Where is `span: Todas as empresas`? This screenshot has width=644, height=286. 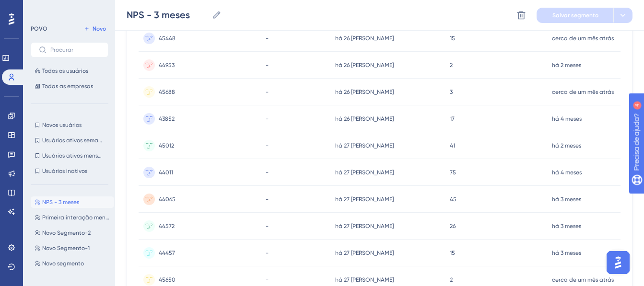 span: Todas as empresas is located at coordinates (68, 86).